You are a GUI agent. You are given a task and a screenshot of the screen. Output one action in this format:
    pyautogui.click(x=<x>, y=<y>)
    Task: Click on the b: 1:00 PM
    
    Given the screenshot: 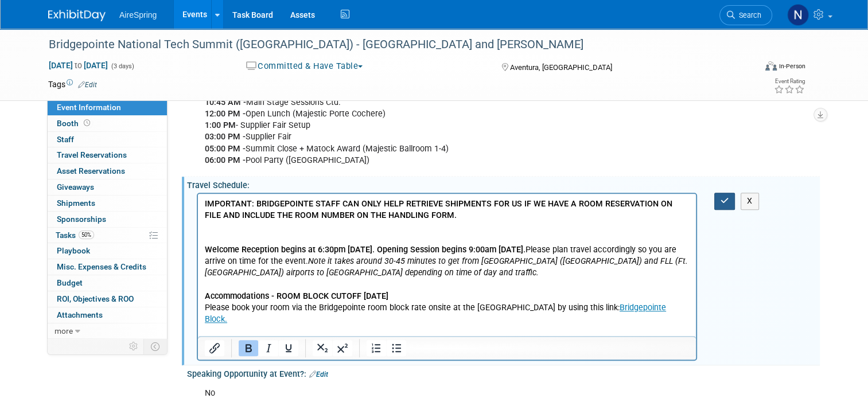 What is the action you would take?
    pyautogui.click(x=220, y=125)
    